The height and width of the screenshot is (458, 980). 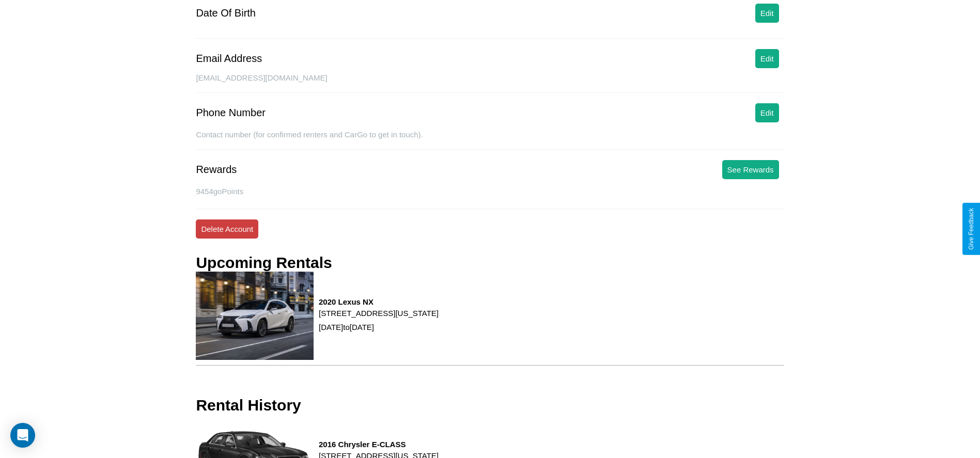 I want to click on button: See Rewards, so click(x=751, y=169).